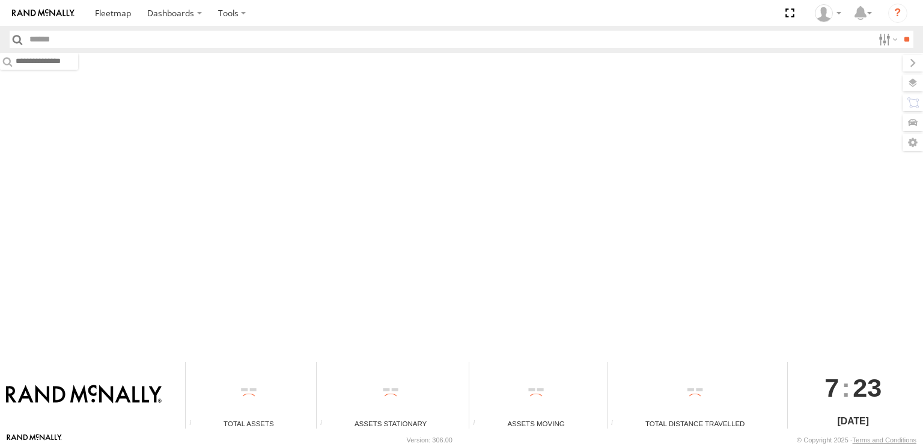 This screenshot has height=446, width=923. Describe the element at coordinates (83, 395) in the screenshot. I see `img: Rand McNally` at that location.